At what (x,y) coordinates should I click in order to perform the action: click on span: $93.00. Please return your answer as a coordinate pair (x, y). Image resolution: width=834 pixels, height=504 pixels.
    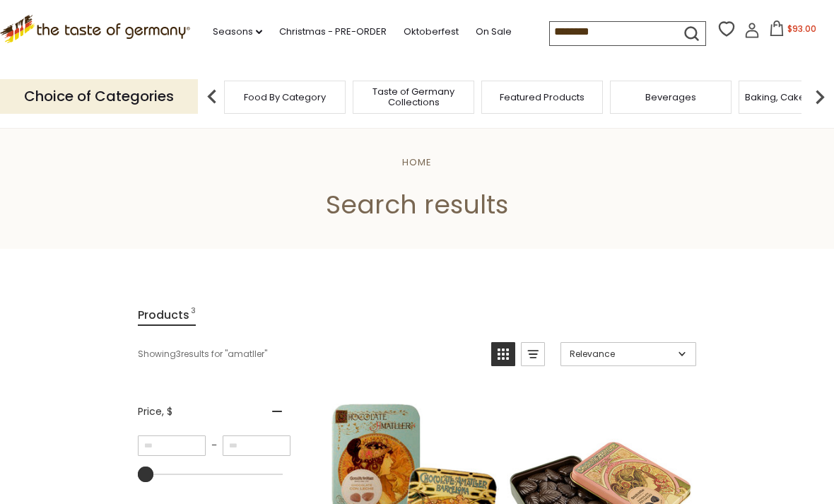
    Looking at the image, I should click on (801, 28).